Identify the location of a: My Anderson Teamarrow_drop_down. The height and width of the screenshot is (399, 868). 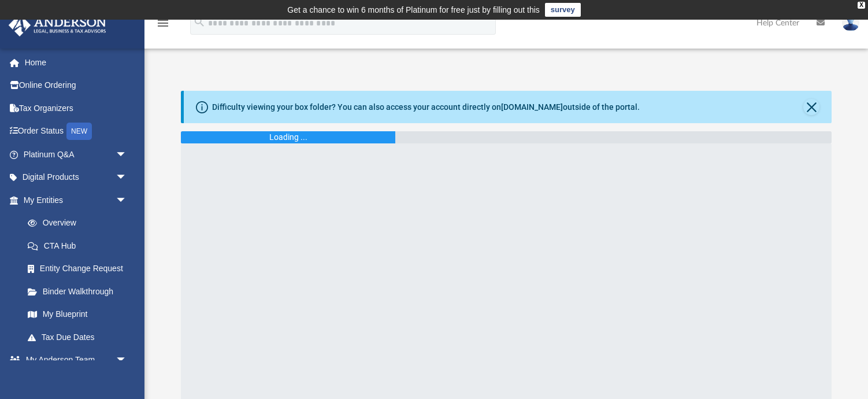
(74, 360).